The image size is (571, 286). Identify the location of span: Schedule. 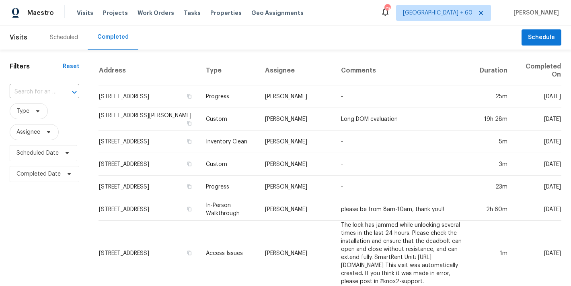
(541, 37).